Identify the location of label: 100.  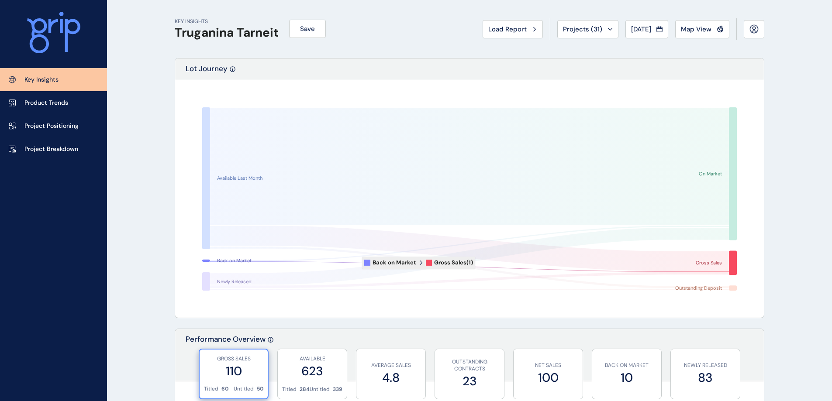
(548, 378).